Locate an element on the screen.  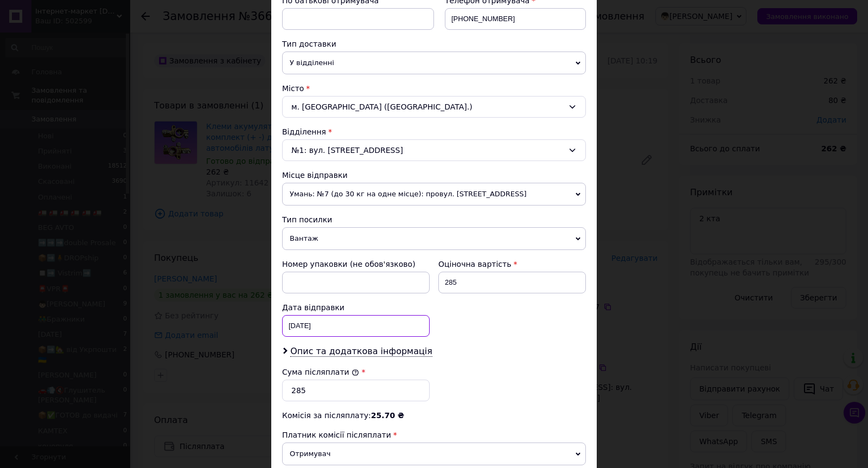
span: 25.70 ₴ is located at coordinates (388, 416).